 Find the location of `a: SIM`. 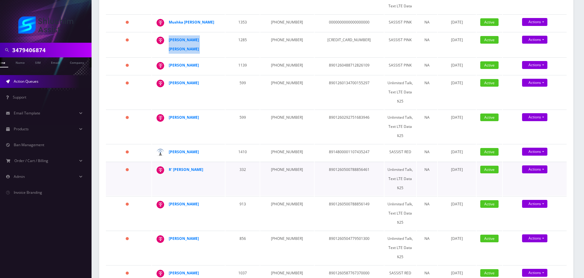

a: SIM is located at coordinates (38, 62).